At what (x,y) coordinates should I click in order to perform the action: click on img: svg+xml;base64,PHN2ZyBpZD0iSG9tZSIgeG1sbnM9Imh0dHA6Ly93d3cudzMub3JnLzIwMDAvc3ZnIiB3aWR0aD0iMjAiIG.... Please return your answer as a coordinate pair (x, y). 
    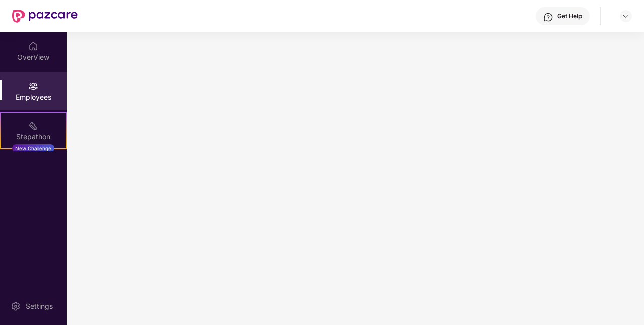
    Looking at the image, I should click on (33, 46).